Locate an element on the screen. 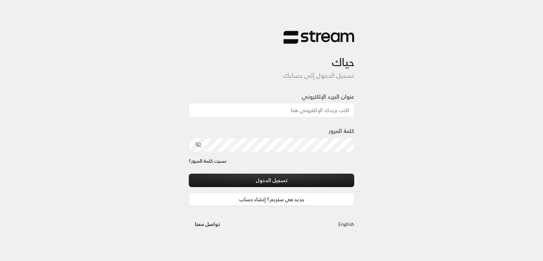  a: English is located at coordinates (346, 224).